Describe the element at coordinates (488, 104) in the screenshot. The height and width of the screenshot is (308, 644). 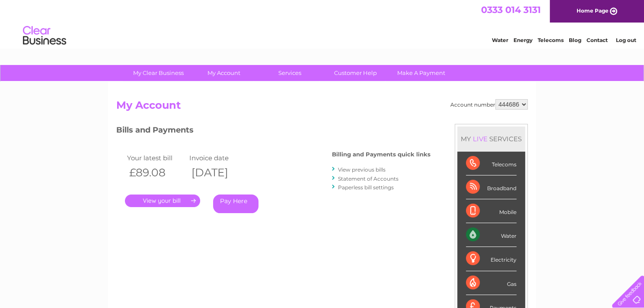
I see `div: Account number` at that location.